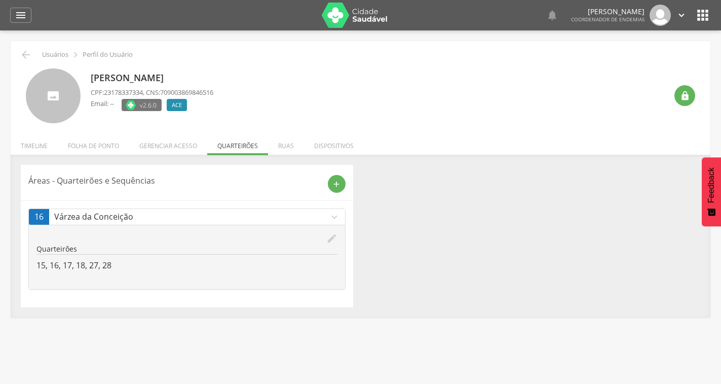  Describe the element at coordinates (152, 92) in the screenshot. I see `p: CPF: , CNS:` at that location.